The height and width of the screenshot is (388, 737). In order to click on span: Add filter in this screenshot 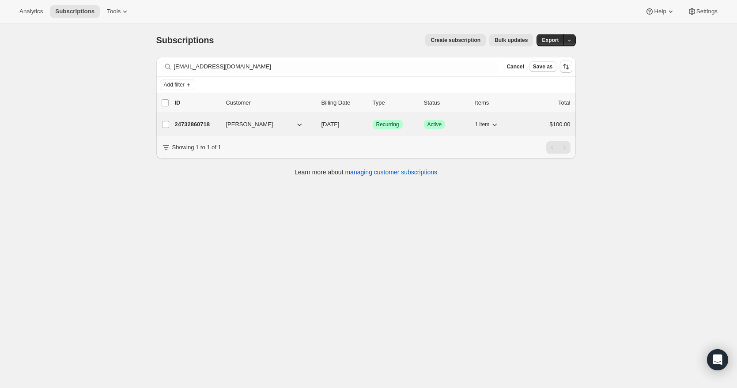, I will do `click(174, 85)`.